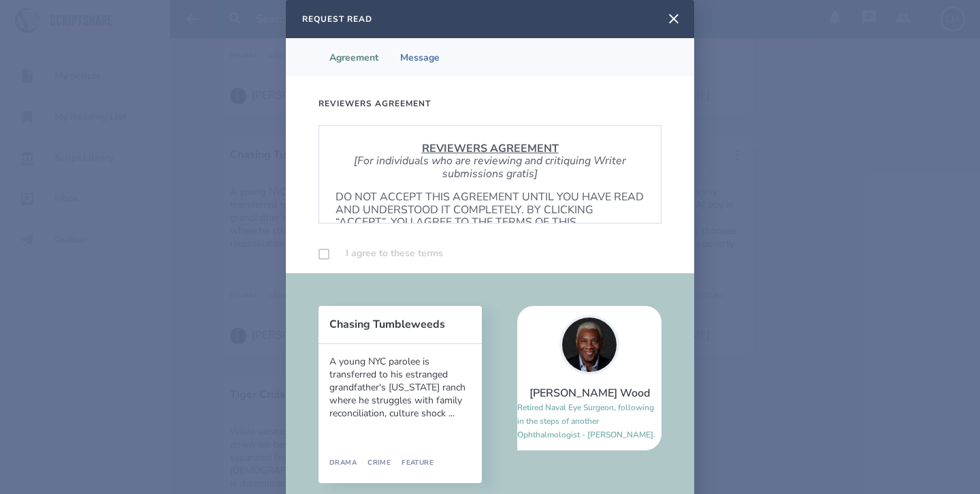 The image size is (980, 494). I want to click on div: Drama, so click(343, 463).